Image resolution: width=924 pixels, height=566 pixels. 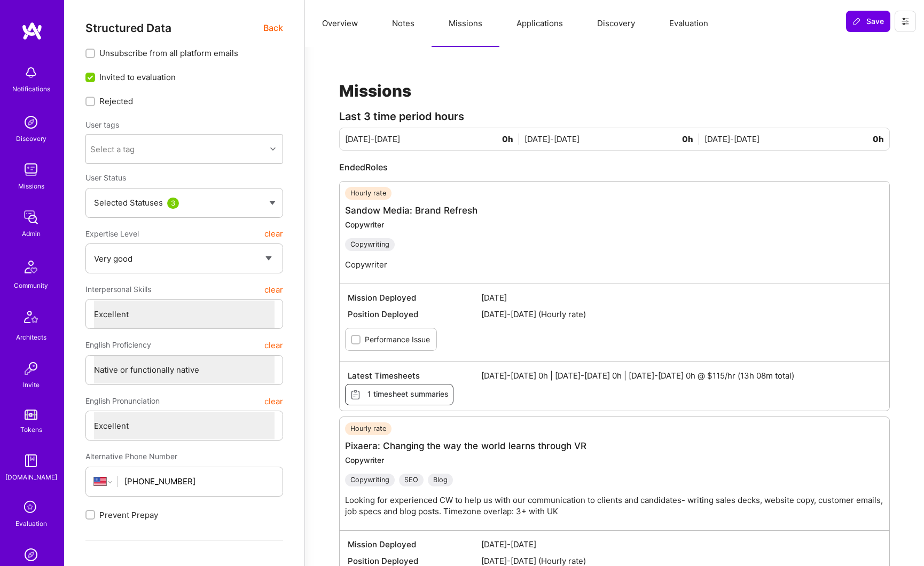 I want to click on span: Selected Statuses, so click(x=128, y=203).